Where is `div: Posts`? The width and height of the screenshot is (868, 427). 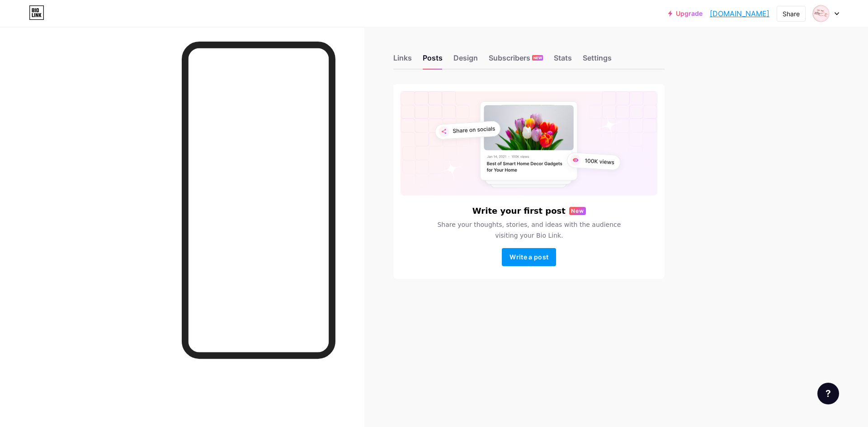 div: Posts is located at coordinates (433, 61).